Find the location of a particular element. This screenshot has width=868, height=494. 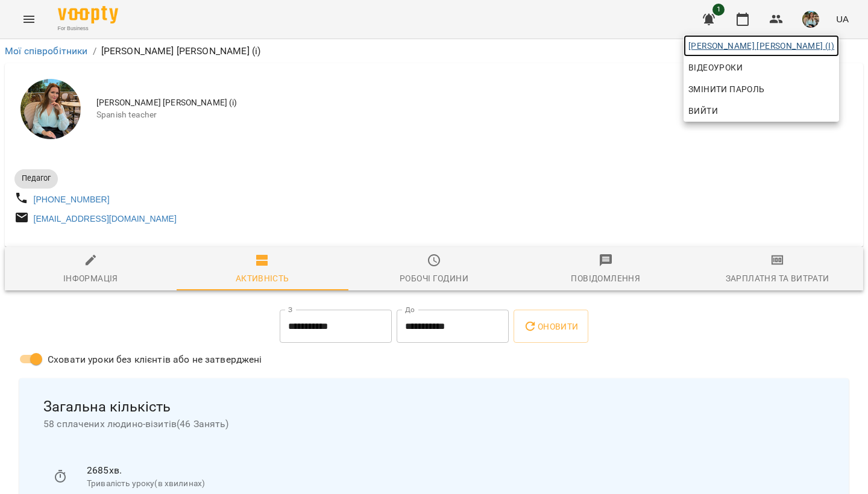

a: Змінити пароль is located at coordinates (761, 89).